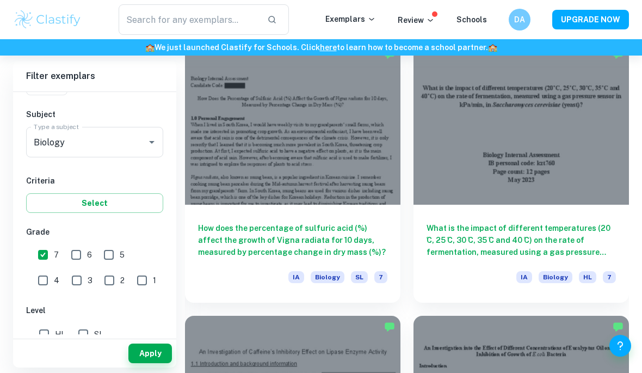 The width and height of the screenshot is (642, 373). What do you see at coordinates (122, 255) in the screenshot?
I see `span: 5` at bounding box center [122, 255].